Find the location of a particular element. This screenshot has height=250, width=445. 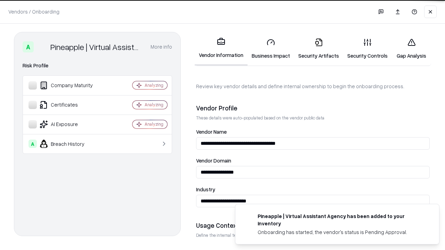

div: Onboarding has started, the vendor's status is Pending Approval. is located at coordinates (340, 232).